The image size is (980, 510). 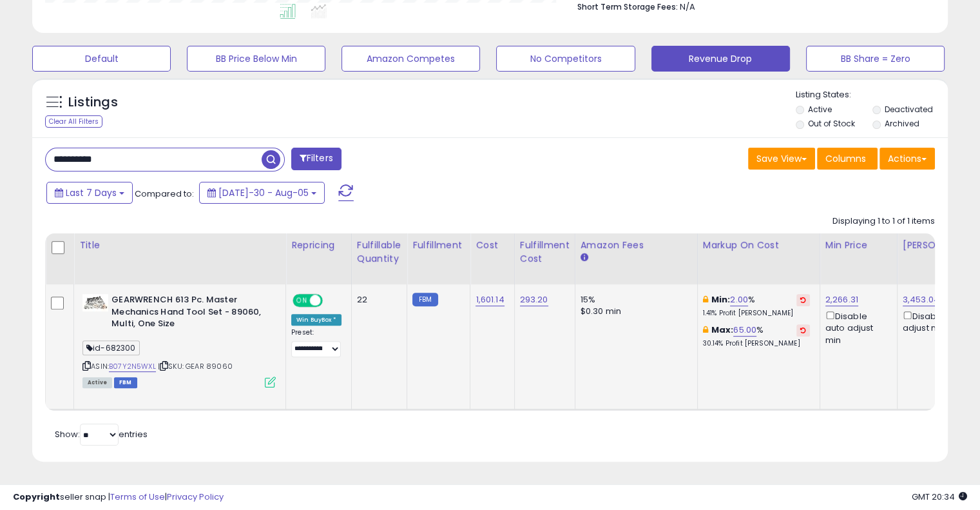 I want to click on b: Short Term Storage Fees:, so click(x=628, y=7).